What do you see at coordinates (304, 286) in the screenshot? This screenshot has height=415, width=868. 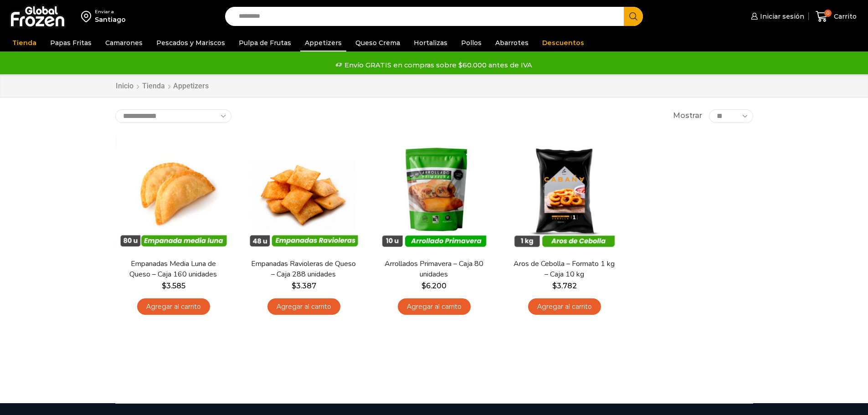 I see `bdi: 3.387` at bounding box center [304, 286].